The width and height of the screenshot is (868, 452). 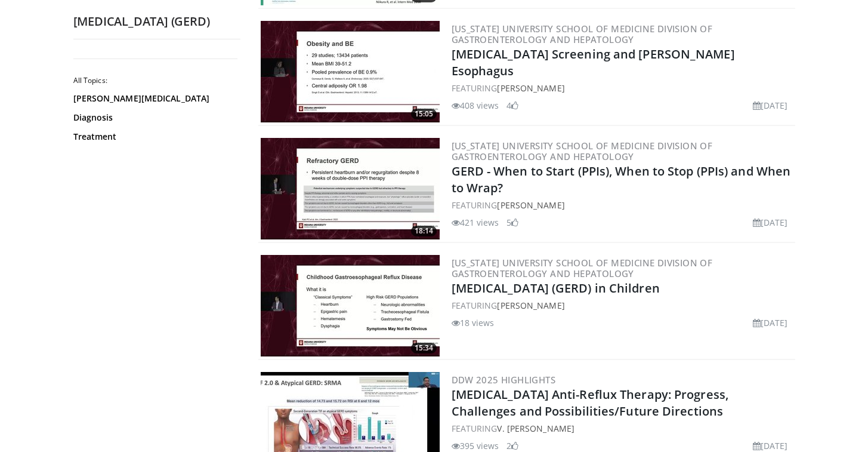 What do you see at coordinates (350, 71) in the screenshot?
I see `img: 6dcabbc5-0456-49e8-866e-09b006f8bf61.300x170_q85_crop-smart_upscale.jpg` at bounding box center [350, 71].